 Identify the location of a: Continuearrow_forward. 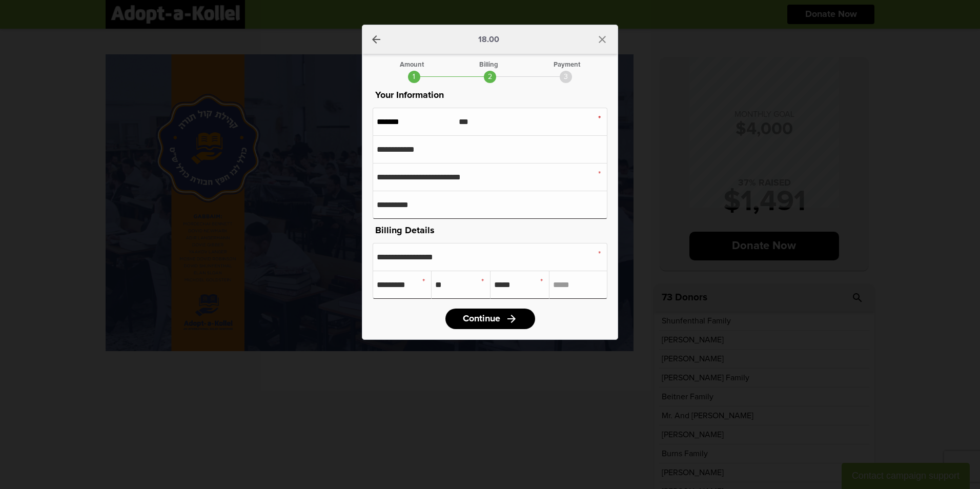
(490, 319).